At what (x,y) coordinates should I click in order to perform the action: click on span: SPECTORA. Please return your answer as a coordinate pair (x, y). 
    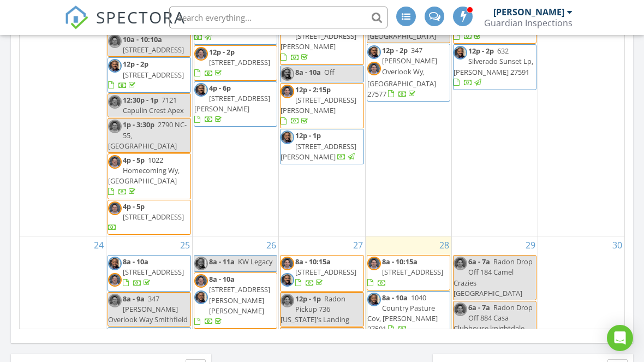
    Looking at the image, I should click on (141, 17).